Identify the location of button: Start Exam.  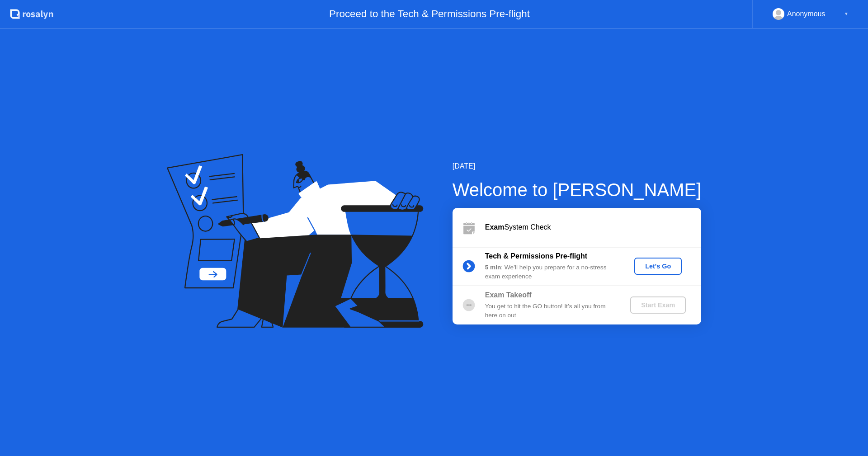
(658, 305).